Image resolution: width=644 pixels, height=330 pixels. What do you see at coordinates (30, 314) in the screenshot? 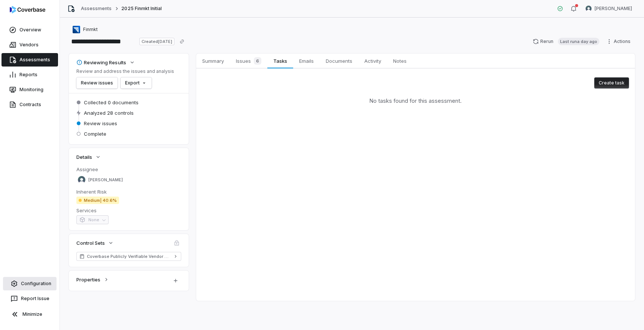
I see `button: Minimize` at bounding box center [30, 314].